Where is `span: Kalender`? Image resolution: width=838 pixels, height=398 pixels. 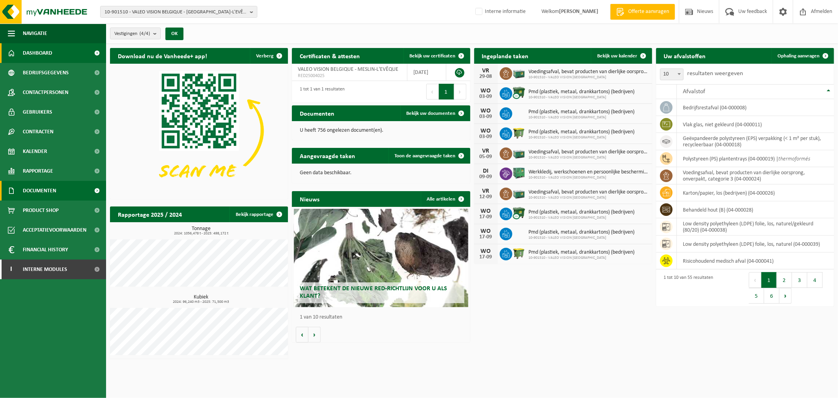 span: Kalender is located at coordinates (35, 151).